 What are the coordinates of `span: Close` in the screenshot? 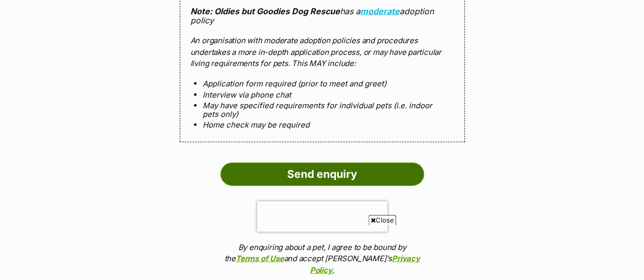 It's located at (382, 220).